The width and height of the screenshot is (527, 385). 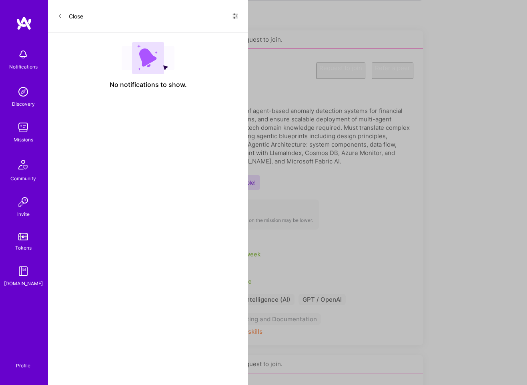 I want to click on div: Notifications, so click(x=23, y=66).